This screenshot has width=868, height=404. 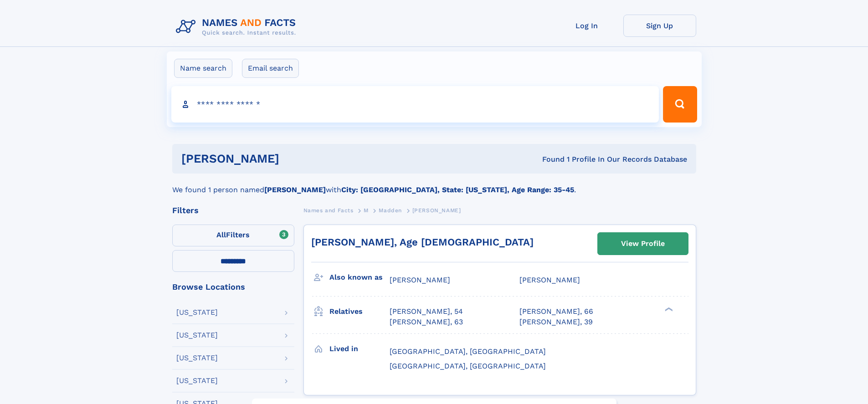 What do you see at coordinates (237, 27) in the screenshot?
I see `img: Logo Names and Facts` at bounding box center [237, 27].